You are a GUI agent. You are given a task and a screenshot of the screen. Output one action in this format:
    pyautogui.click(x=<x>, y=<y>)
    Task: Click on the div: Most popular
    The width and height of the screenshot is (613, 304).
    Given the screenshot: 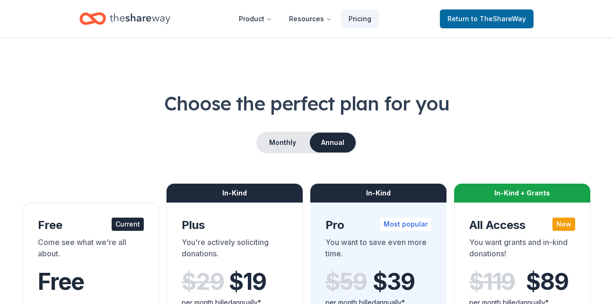 What is the action you would take?
    pyautogui.click(x=405, y=225)
    